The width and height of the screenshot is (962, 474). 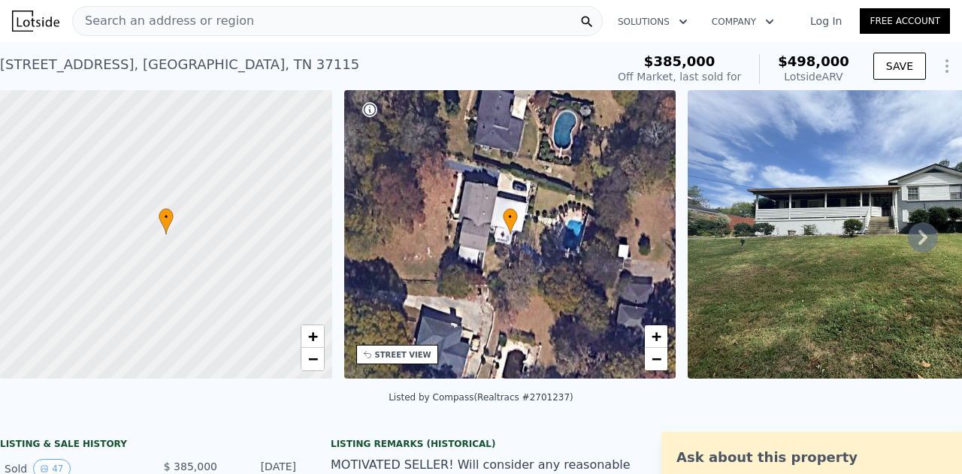 What do you see at coordinates (481, 444) in the screenshot?
I see `div: Listing Remarks (Historical)` at bounding box center [481, 444].